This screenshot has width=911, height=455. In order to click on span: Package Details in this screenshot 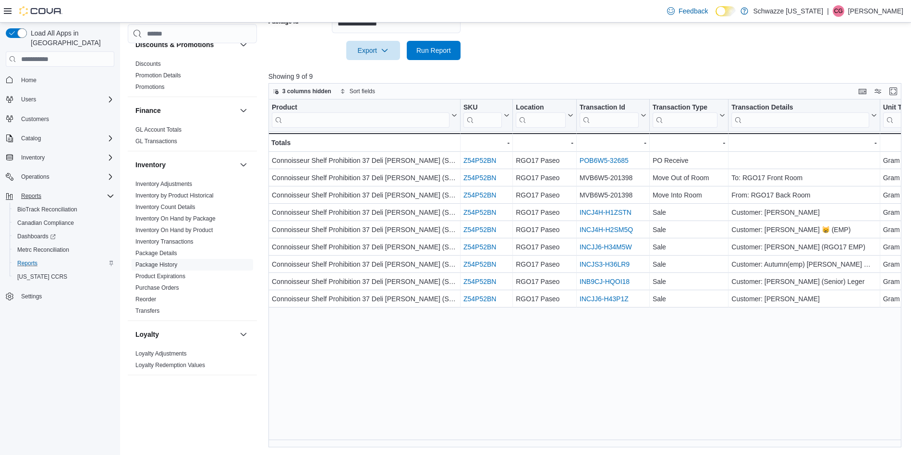, I will do `click(156, 253)`.